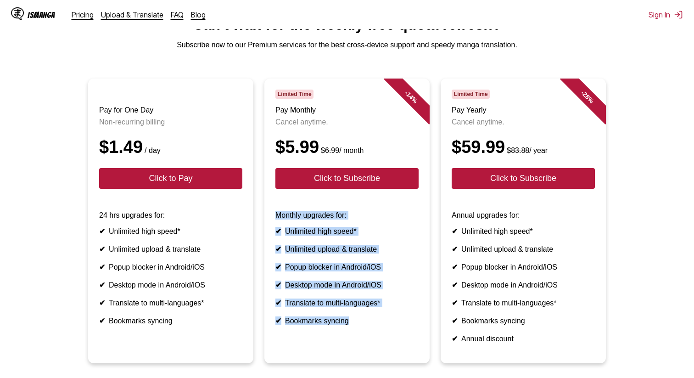 This screenshot has width=694, height=378. What do you see at coordinates (17, 14) in the screenshot?
I see `img: IsManga Logo` at bounding box center [17, 14].